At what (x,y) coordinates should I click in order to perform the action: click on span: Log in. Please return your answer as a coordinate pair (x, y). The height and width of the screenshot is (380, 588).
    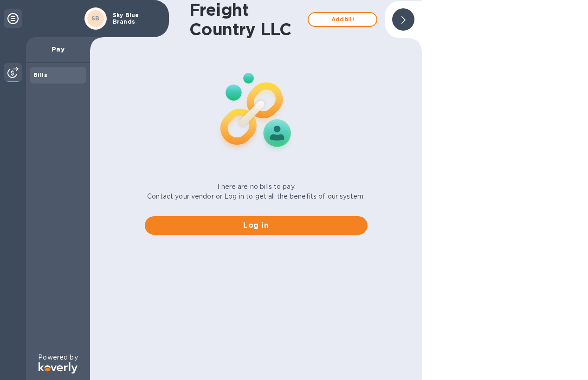
    Looking at the image, I should click on (256, 225).